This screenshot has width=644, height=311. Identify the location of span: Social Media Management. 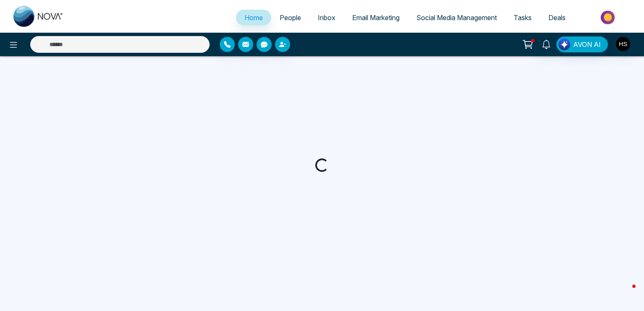
(457, 17).